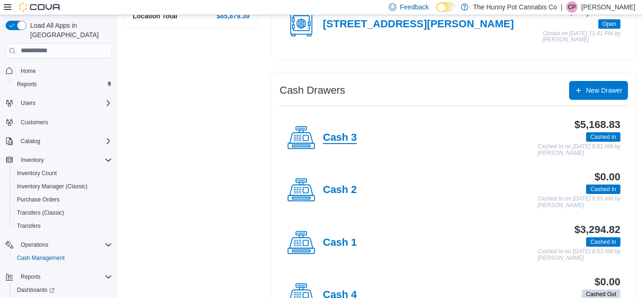  I want to click on a: Inventory Manager (Classic), so click(52, 186).